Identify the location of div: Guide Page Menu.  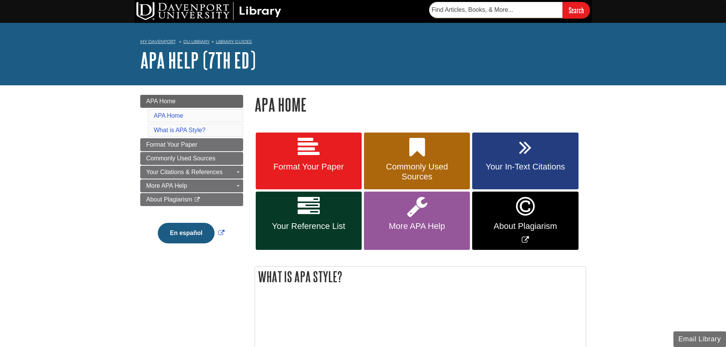
(192, 176).